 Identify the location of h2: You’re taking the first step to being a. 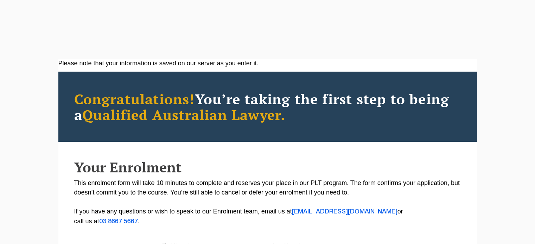
(268, 107).